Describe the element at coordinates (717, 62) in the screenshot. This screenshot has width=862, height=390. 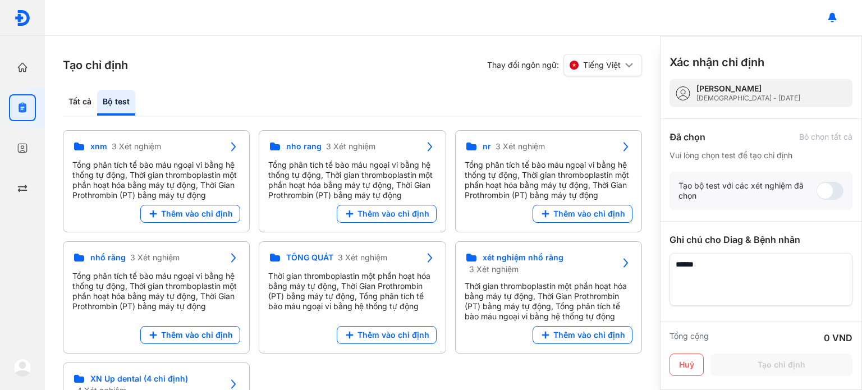
I see `h3: Xác nhận chỉ định` at that location.